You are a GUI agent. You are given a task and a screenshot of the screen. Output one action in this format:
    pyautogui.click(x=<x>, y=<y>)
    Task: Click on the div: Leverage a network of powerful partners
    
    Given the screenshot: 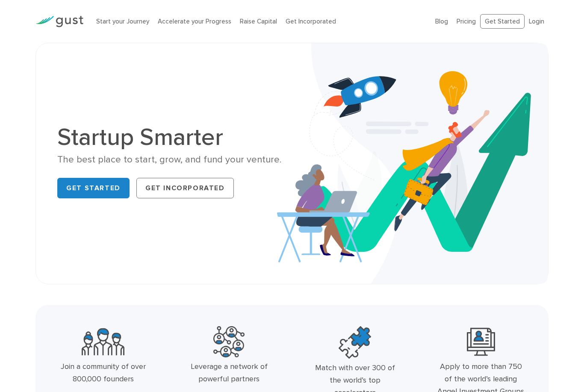 What is the action you would take?
    pyautogui.click(x=228, y=373)
    